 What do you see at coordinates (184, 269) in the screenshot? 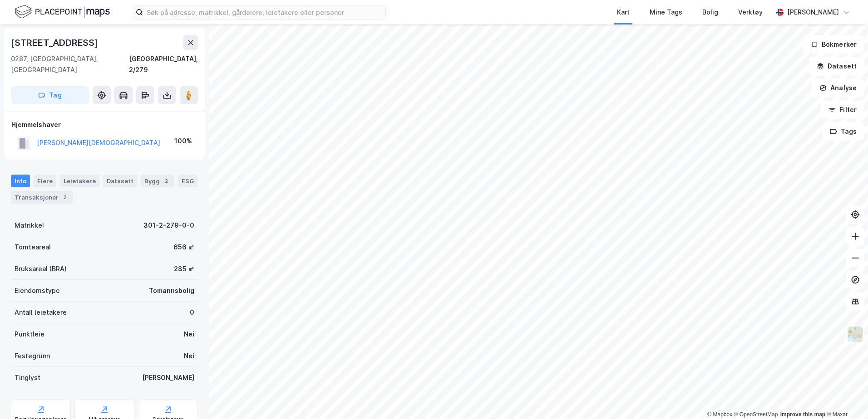
I see `div: 285 ㎡` at bounding box center [184, 269].